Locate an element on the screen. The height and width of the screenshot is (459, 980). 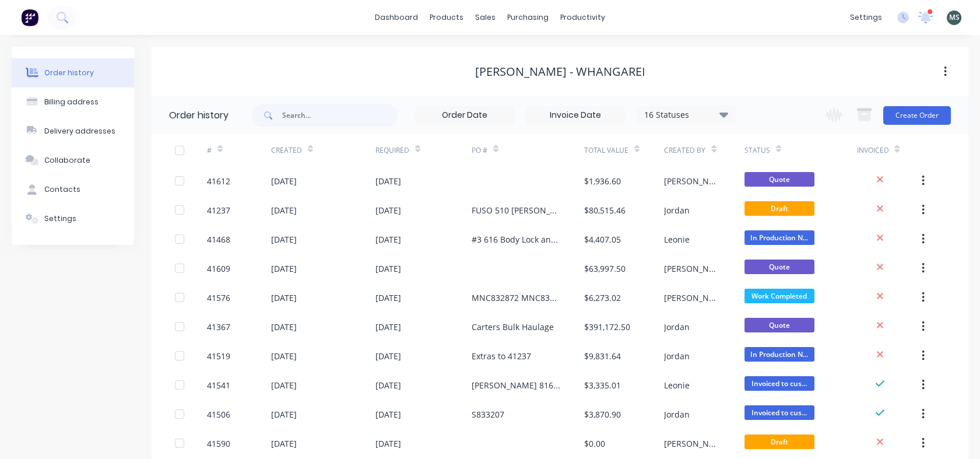
button: Collaborate is located at coordinates (73, 161).